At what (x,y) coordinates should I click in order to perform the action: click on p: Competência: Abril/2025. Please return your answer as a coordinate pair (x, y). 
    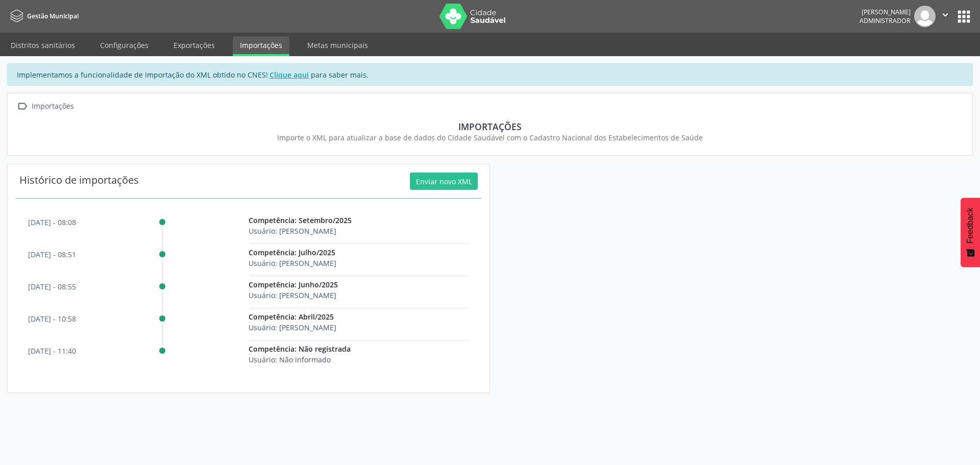
    Looking at the image, I should click on (359, 317).